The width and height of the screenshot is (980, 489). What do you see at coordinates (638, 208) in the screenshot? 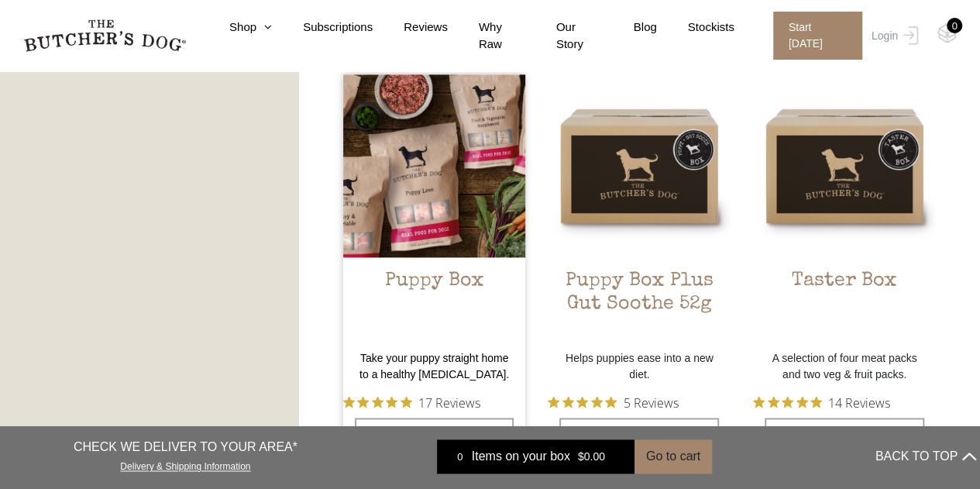
I see `a: Puppy Box Plus Gut Soothe 52gPuppy Box Plus Gut Soothe 52g` at bounding box center [638, 208].